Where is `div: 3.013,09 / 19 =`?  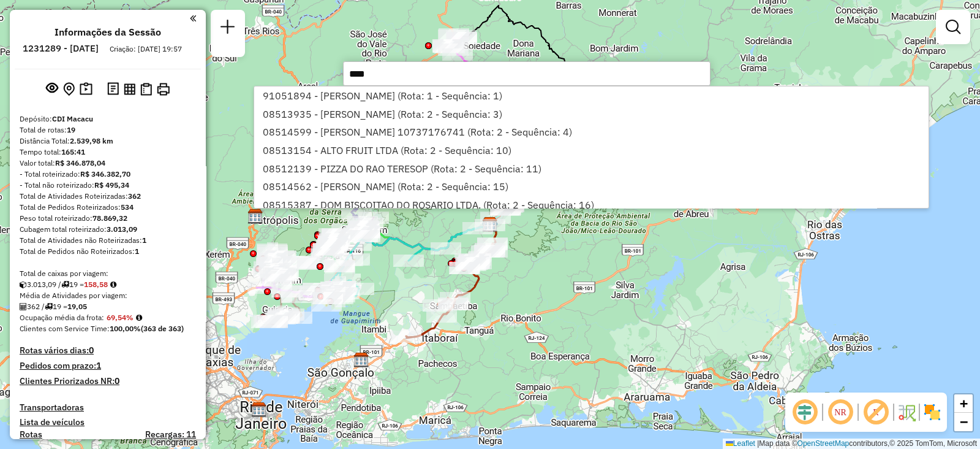
div: 3.013,09 / 19 = is located at coordinates (108, 284).